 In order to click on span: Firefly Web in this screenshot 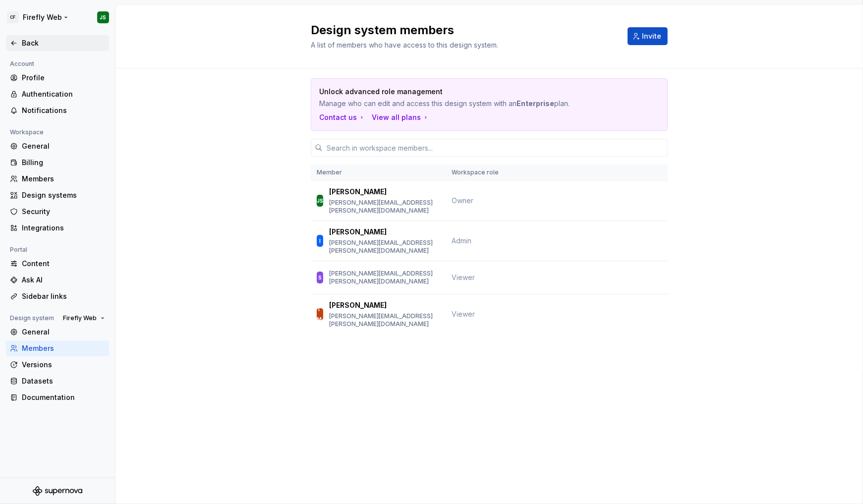, I will do `click(80, 318)`.